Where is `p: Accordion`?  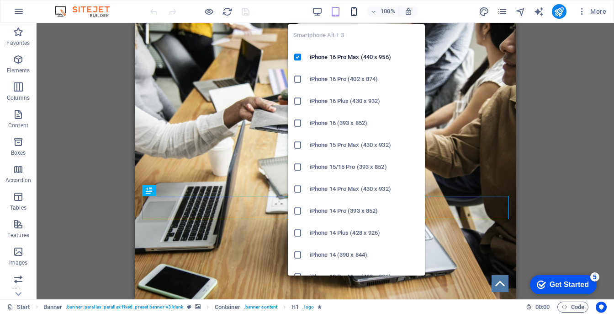
p: Accordion is located at coordinates (18, 180).